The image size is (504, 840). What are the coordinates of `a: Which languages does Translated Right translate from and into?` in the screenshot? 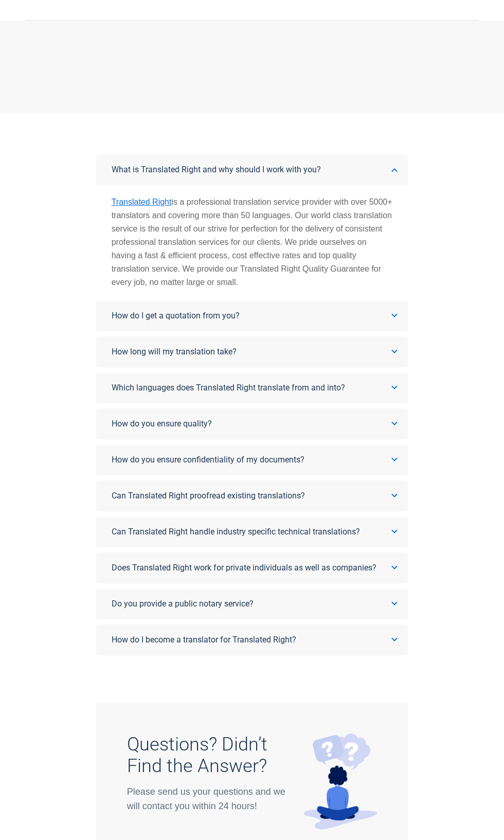 It's located at (252, 388).